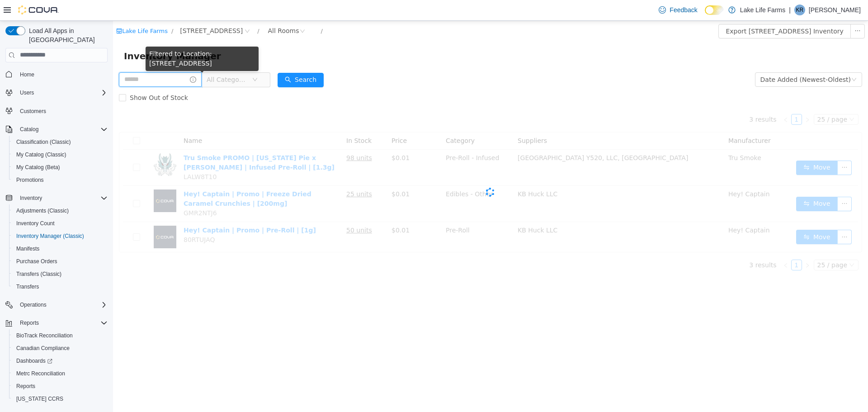 This screenshot has width=868, height=412. I want to click on span: Feedback, so click(683, 10).